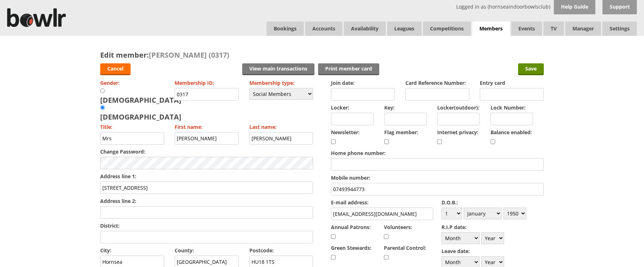 The width and height of the screenshot is (644, 267). What do you see at coordinates (358, 132) in the screenshot?
I see `label: Newsletter:` at bounding box center [358, 132].